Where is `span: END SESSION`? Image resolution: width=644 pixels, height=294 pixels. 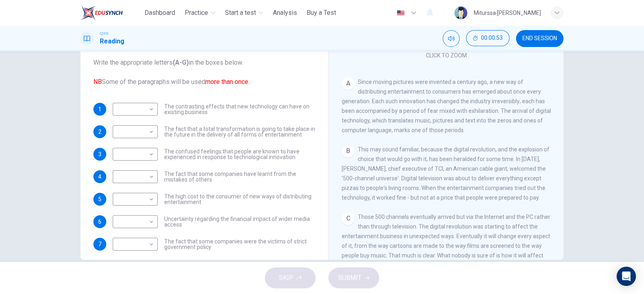
span: END SESSION is located at coordinates (540, 39).